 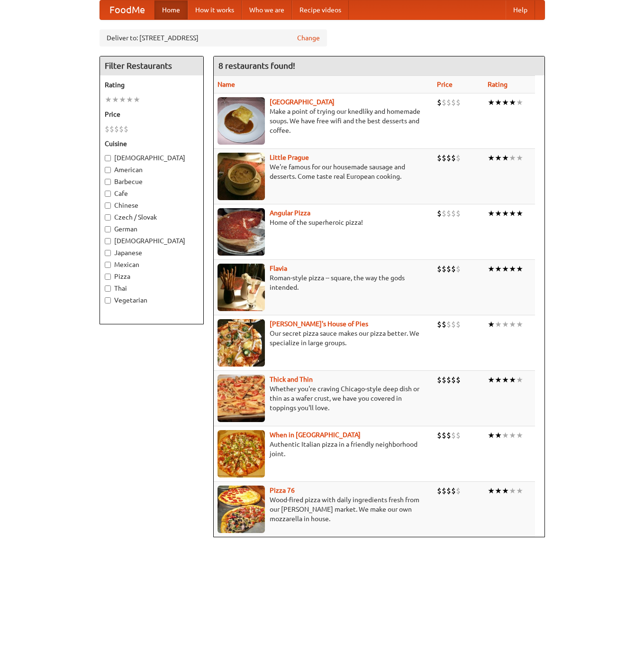 What do you see at coordinates (152, 66) in the screenshot?
I see `h4: Filter Restaurants` at bounding box center [152, 66].